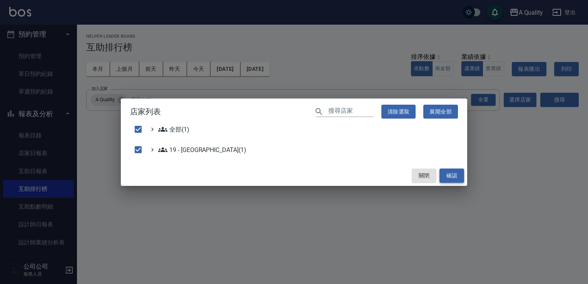 This screenshot has width=588, height=284. Describe the element at coordinates (440, 112) in the screenshot. I see `button: 展開全部` at that location.